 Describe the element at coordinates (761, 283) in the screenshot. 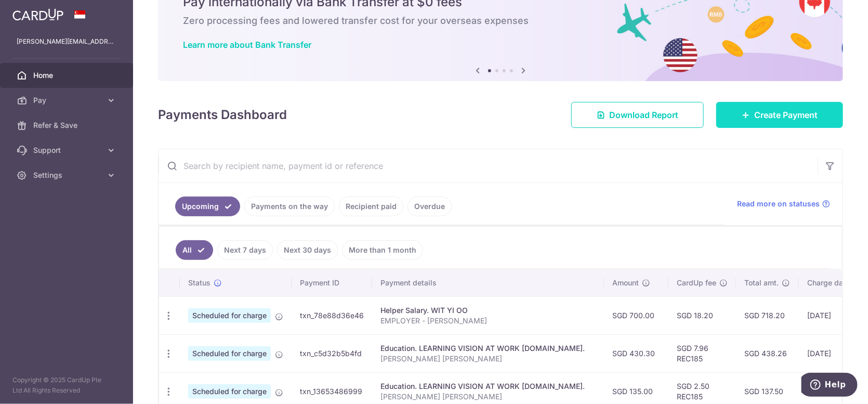

I see `span: Total amt.` at that location.